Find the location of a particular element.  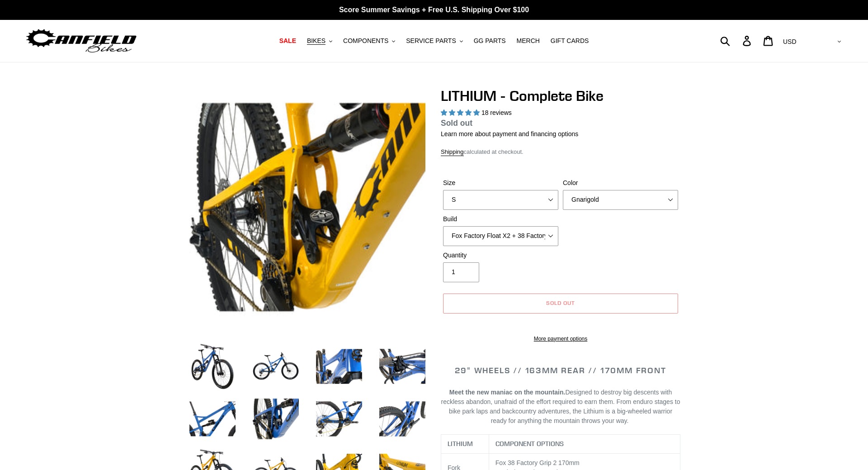

label: Color is located at coordinates (620, 183).